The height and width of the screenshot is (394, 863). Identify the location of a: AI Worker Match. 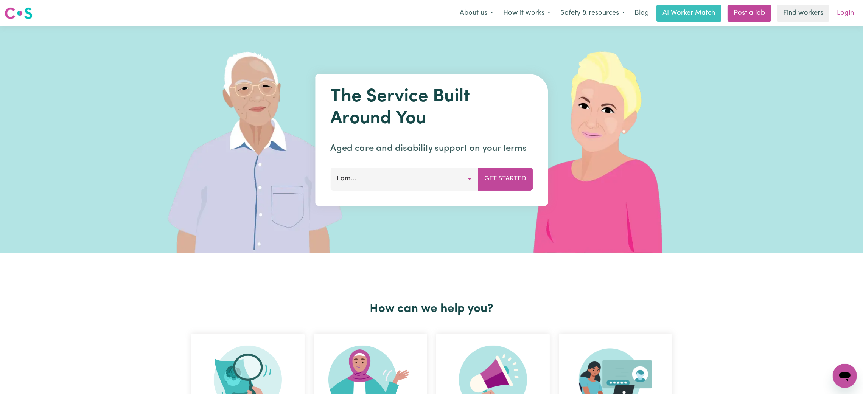
(689, 13).